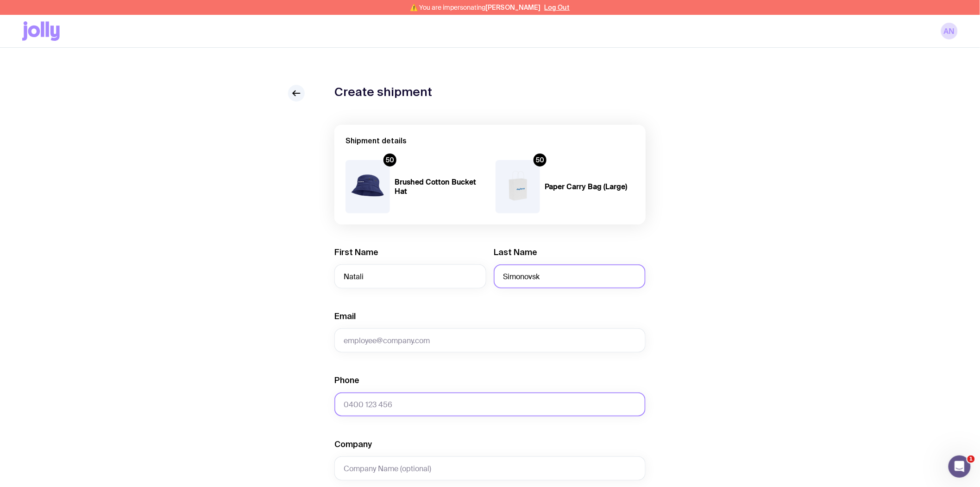  I want to click on button: Log Out, so click(557, 7).